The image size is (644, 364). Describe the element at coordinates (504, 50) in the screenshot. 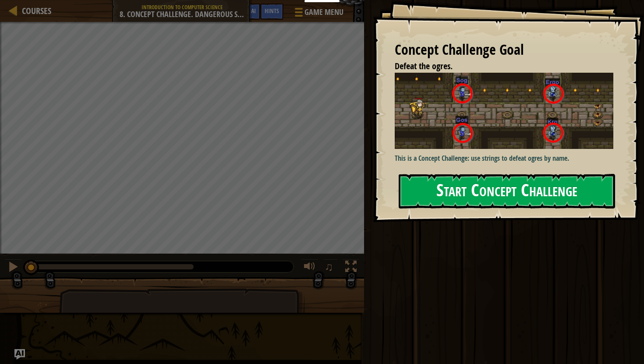

I see `div: Concept Challenge Goal` at that location.